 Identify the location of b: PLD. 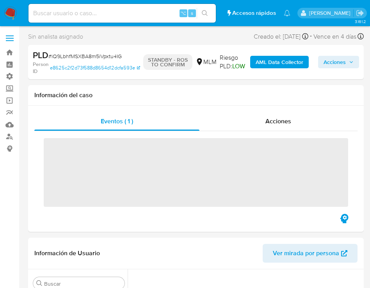
(41, 55).